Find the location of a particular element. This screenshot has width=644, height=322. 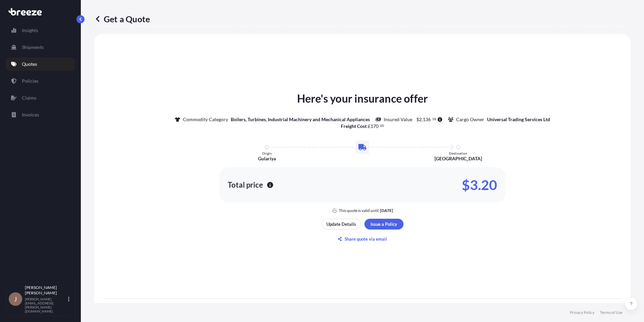

p: Insured Value is located at coordinates (398, 119).